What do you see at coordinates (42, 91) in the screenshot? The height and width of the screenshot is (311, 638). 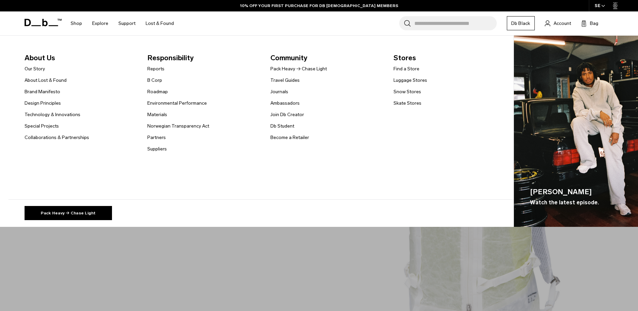 I see `a: Brand Manifesto` at bounding box center [42, 91].